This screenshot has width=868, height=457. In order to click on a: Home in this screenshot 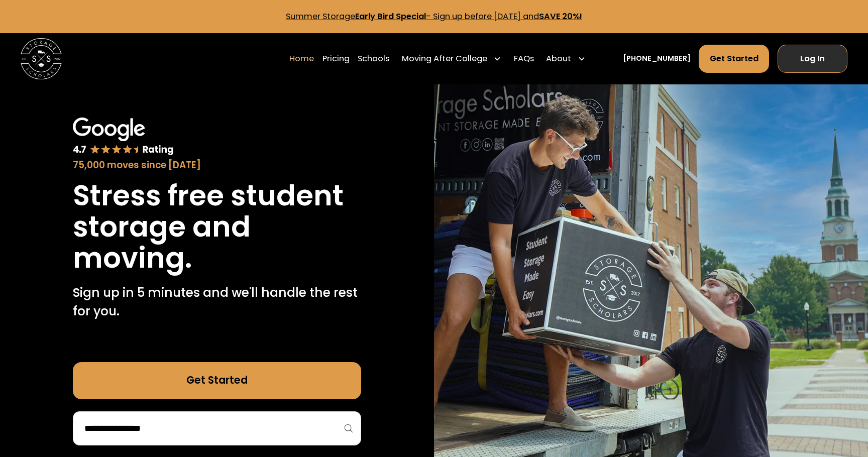, I will do `click(301, 58)`.